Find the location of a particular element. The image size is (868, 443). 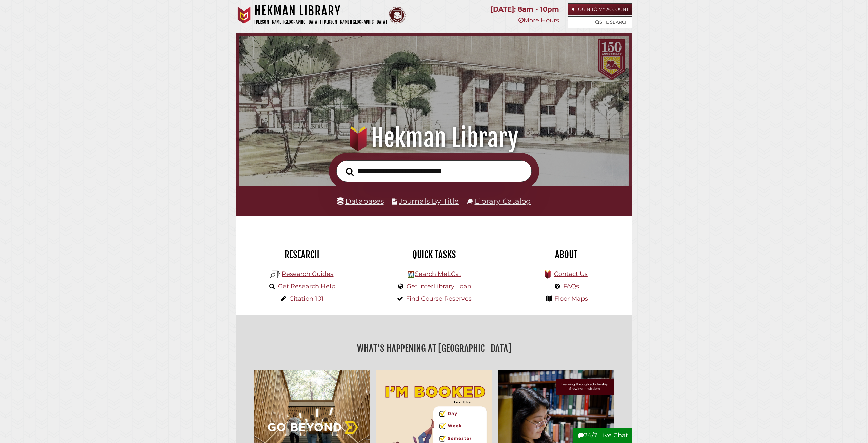

h2: About is located at coordinates (566, 254).